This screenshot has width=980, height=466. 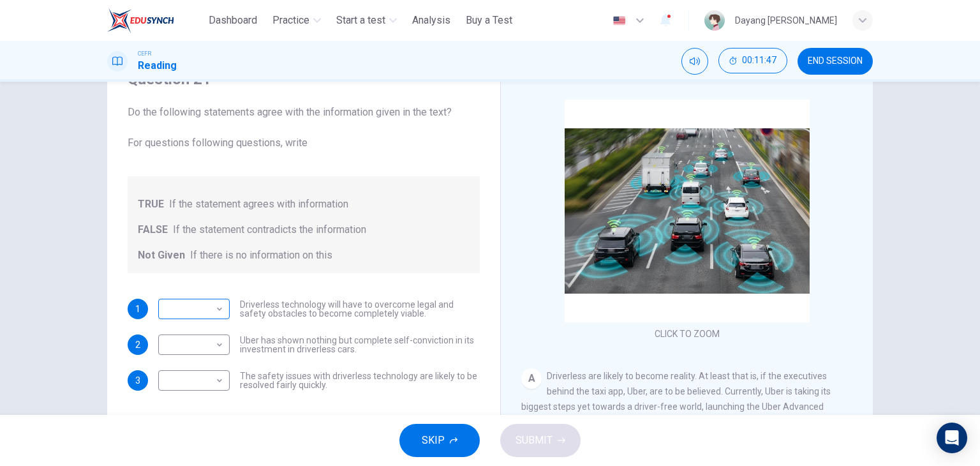 What do you see at coordinates (432, 20) in the screenshot?
I see `span: Analysis` at bounding box center [432, 20].